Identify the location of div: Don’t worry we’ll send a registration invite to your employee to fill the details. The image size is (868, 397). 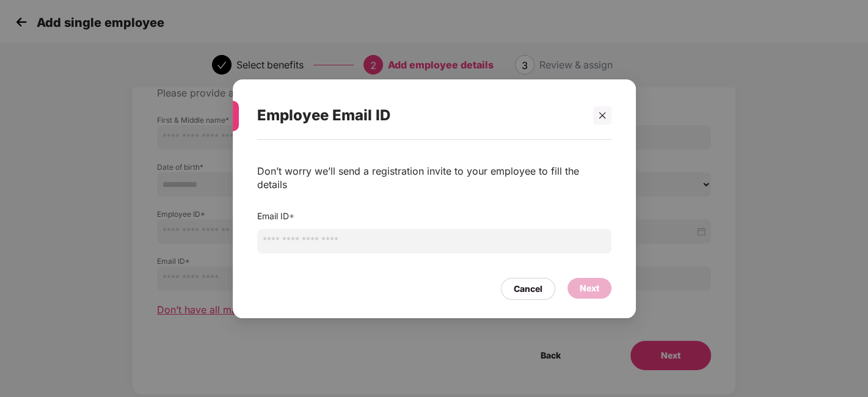
(434, 177).